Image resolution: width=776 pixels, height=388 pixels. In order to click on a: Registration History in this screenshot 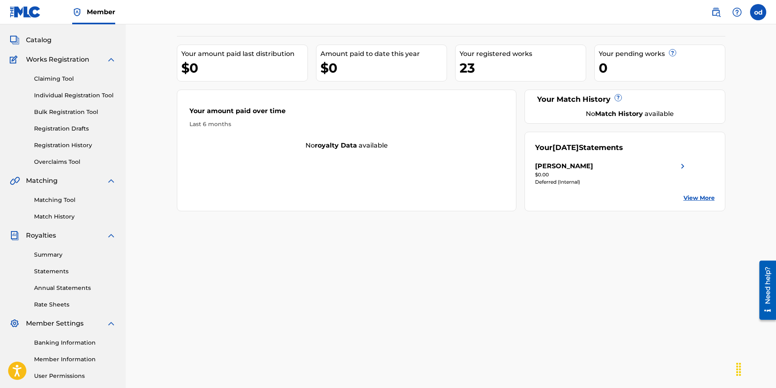, I will do `click(75, 145)`.